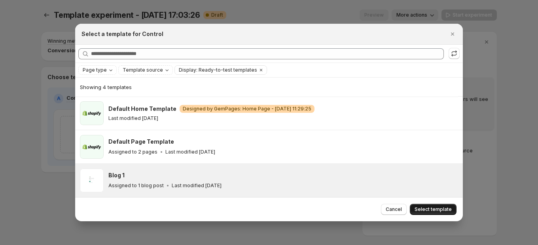 The image size is (538, 245). Describe the element at coordinates (216, 70) in the screenshot. I see `button: Display: Ready-to-test templates` at that location.